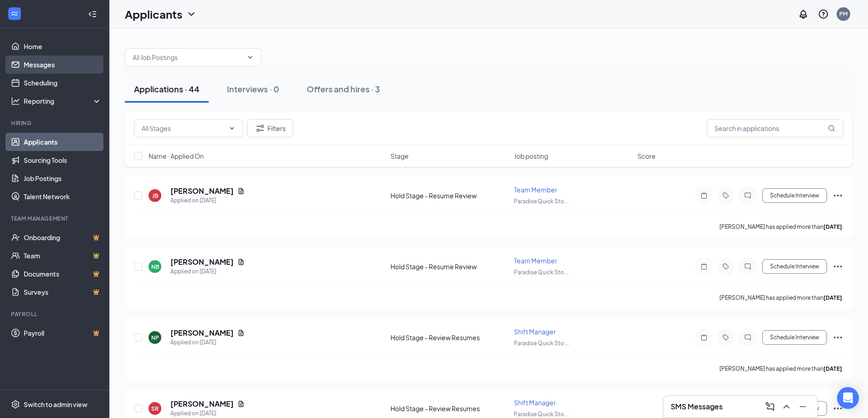  Describe the element at coordinates (786, 407) in the screenshot. I see `button: ChevronUp` at that location.